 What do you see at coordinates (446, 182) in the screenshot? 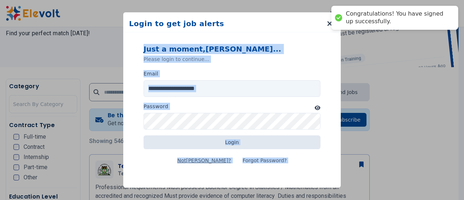
I see `div: Chat Widget` at bounding box center [446, 182].